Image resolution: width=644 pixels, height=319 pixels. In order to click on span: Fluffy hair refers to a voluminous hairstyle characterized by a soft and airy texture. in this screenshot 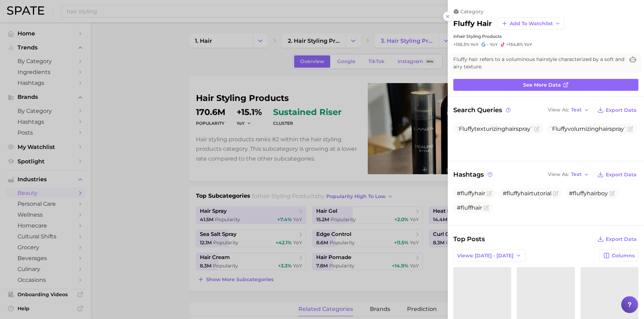, I will do `click(539, 63)`.